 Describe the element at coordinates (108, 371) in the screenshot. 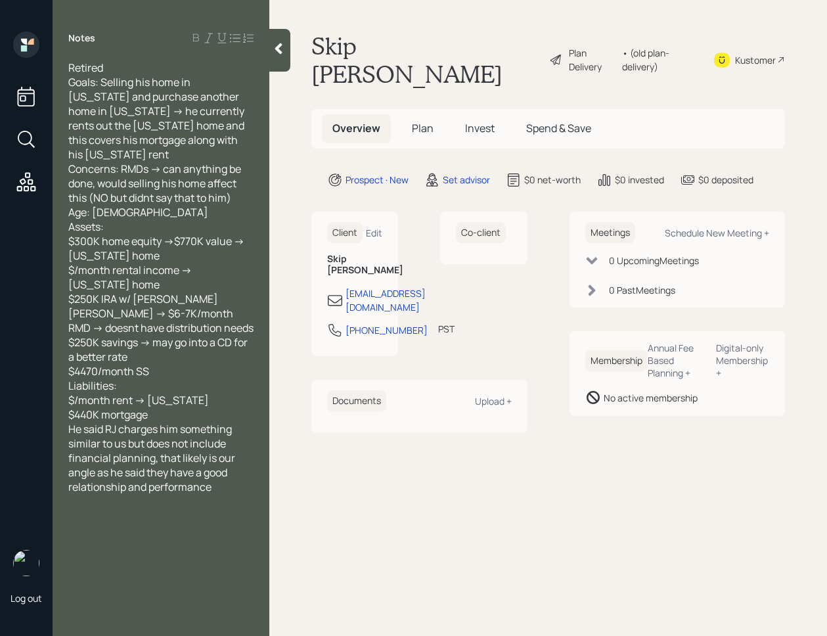

I see `span: $4470/month SS` at that location.